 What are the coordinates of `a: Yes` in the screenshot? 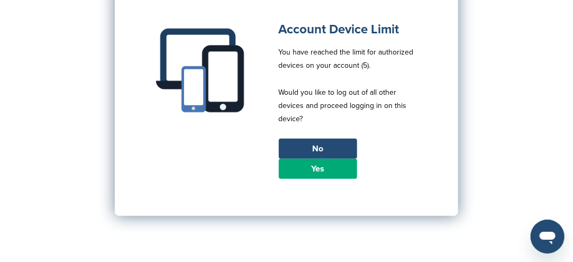 It's located at (318, 169).